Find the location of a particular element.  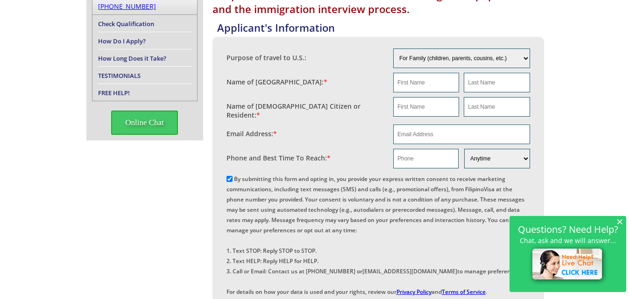

label: Email Address: is located at coordinates (252, 134).